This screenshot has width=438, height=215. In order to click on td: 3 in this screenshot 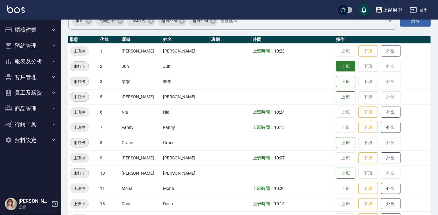, I will do `click(109, 81)`.